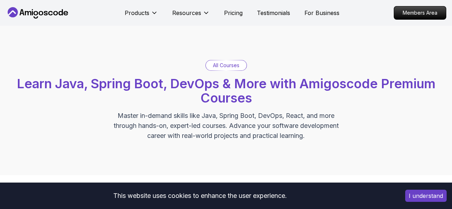 The height and width of the screenshot is (209, 452). What do you see at coordinates (226, 65) in the screenshot?
I see `p: All Courses` at bounding box center [226, 65].